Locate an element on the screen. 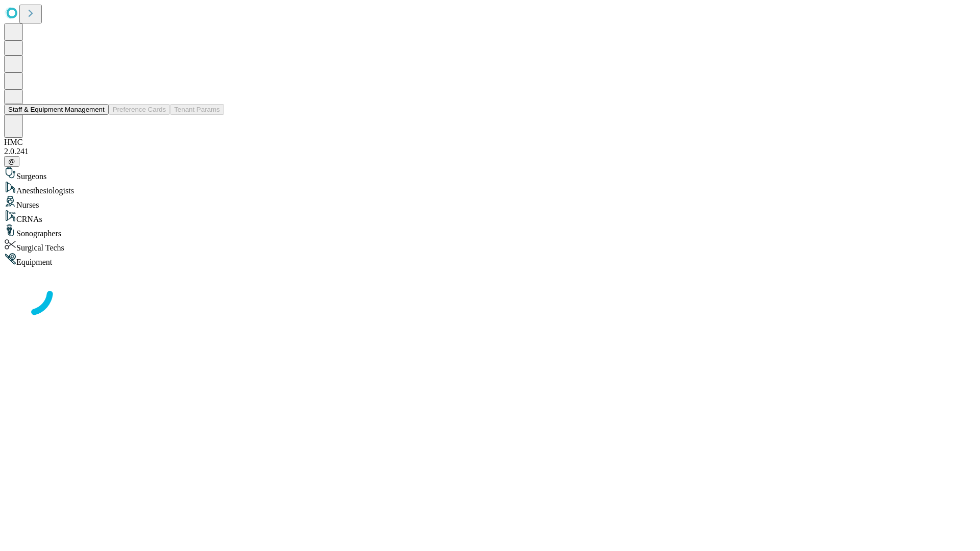 This screenshot has width=980, height=551. div: HMC is located at coordinates (490, 142).